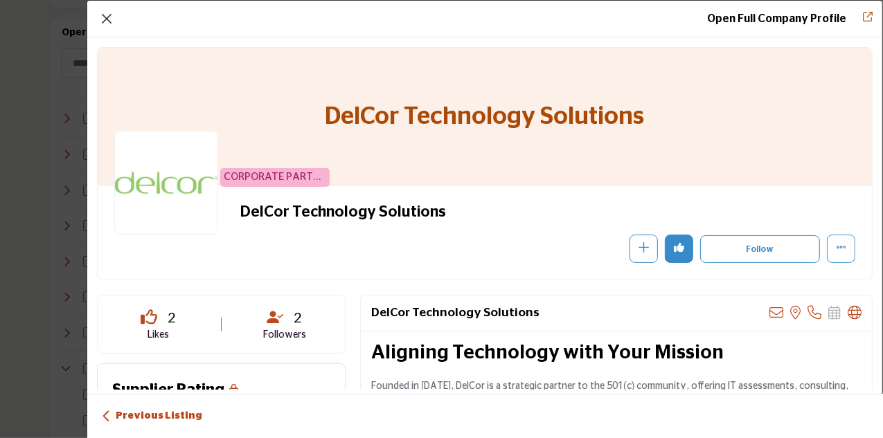  Describe the element at coordinates (616, 354) in the screenshot. I see `h2: Aligning Technology with Your Mission` at that location.